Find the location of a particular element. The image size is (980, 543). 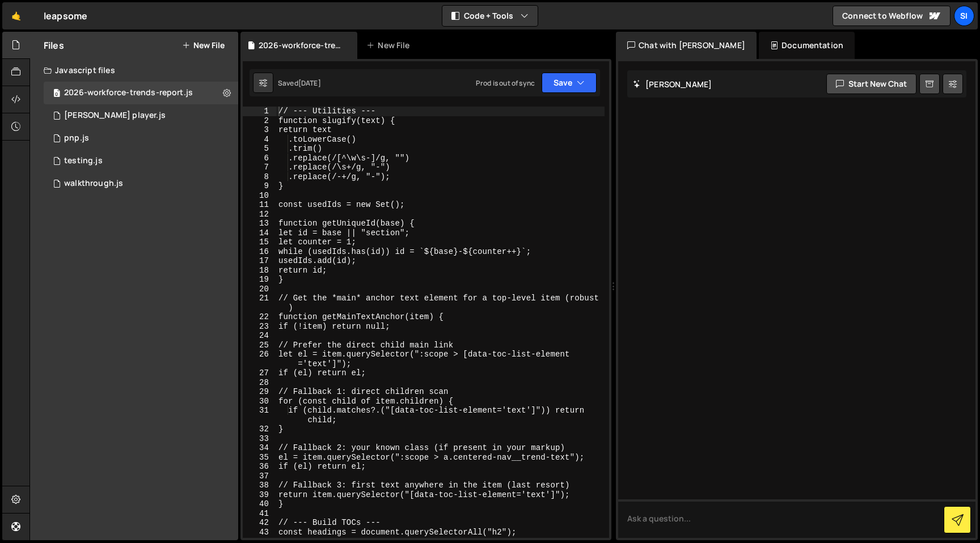

div: leapsome is located at coordinates (65, 16).